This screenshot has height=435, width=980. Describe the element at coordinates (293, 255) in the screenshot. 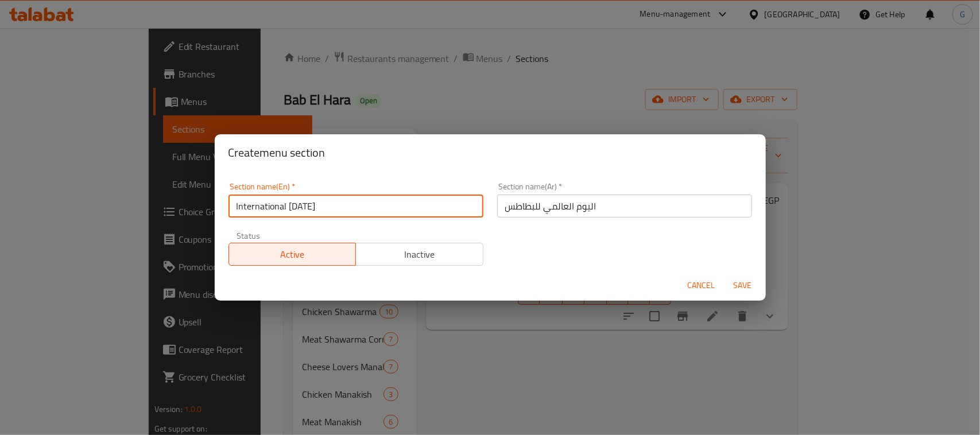

I see `button: Active` at that location.